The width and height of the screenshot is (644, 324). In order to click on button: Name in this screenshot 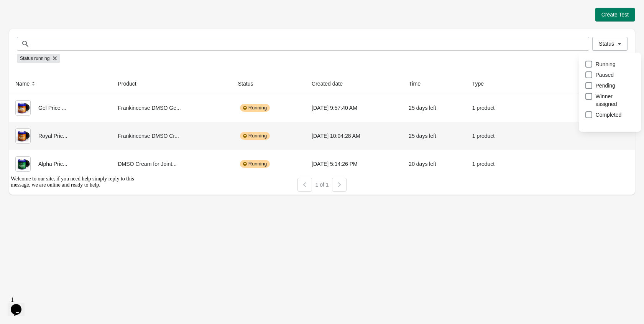, I will do `click(26, 84)`.